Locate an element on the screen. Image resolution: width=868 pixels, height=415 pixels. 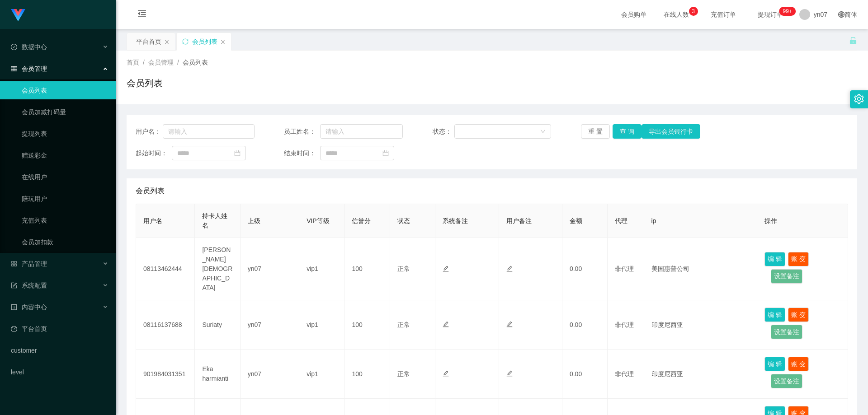
span: 状态： is located at coordinates (443, 131).